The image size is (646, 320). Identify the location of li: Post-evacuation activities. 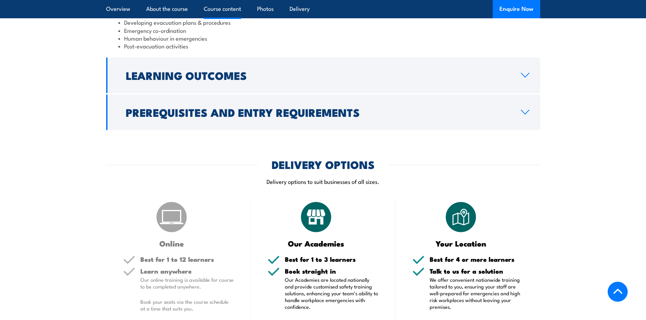
(323, 46).